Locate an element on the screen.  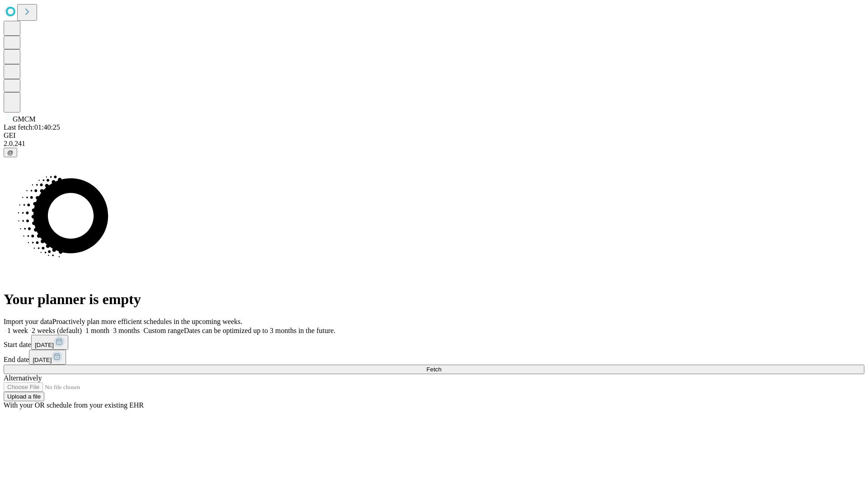
button: Fetch is located at coordinates (434, 369).